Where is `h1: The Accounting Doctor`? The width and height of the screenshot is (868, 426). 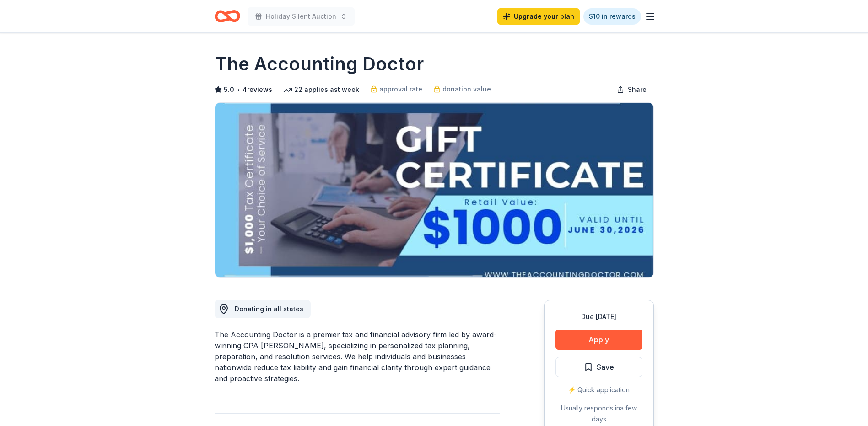 h1: The Accounting Doctor is located at coordinates (318, 64).